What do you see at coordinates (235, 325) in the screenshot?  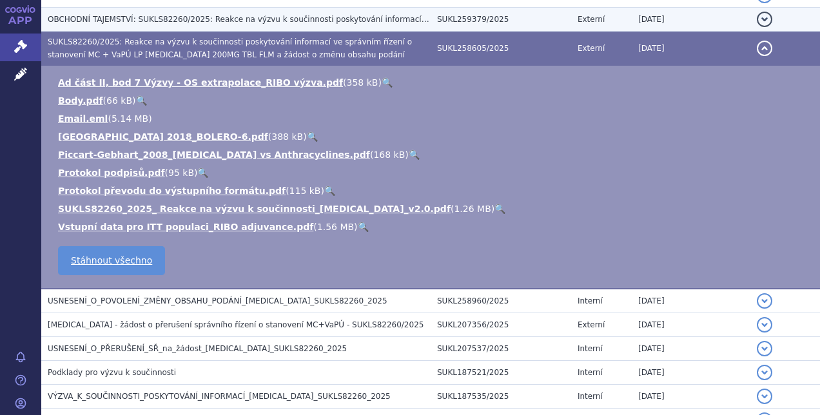 I see `span: Kisqali - žádost o přerušení správního řízení o stanovení MC+VaPÚ - SUKLS82260/2025` at bounding box center [235, 325].